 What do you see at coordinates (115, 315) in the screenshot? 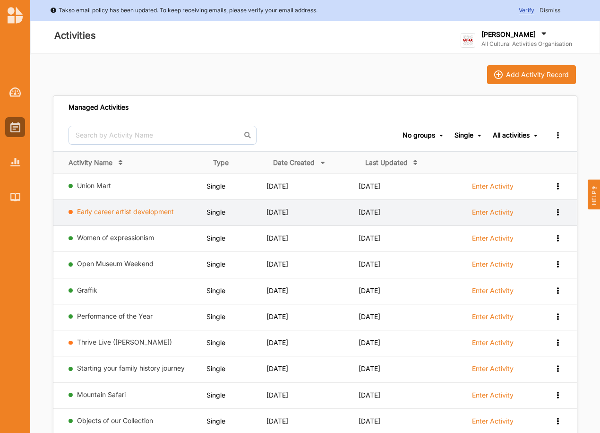
I see `a: Performance of the Year` at bounding box center [115, 315].